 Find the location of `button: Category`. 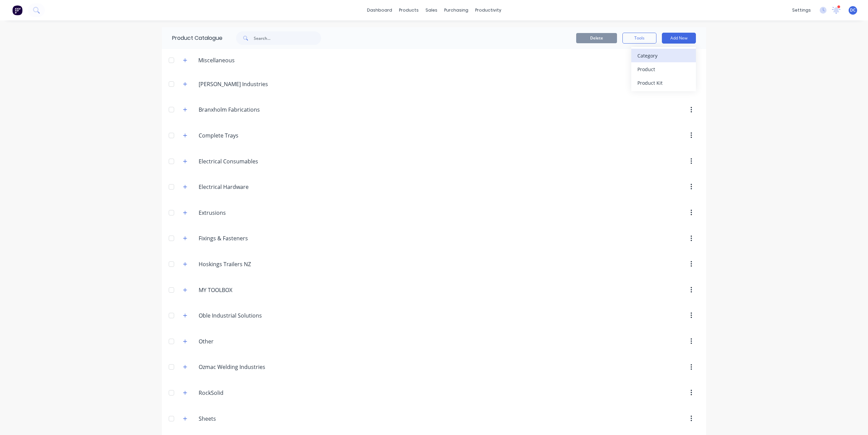

button: Category is located at coordinates (664, 56).